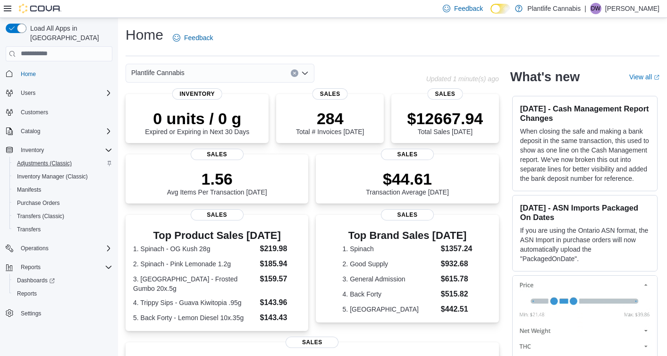 This screenshot has width=667, height=356. I want to click on button: Open list of options, so click(305, 73).